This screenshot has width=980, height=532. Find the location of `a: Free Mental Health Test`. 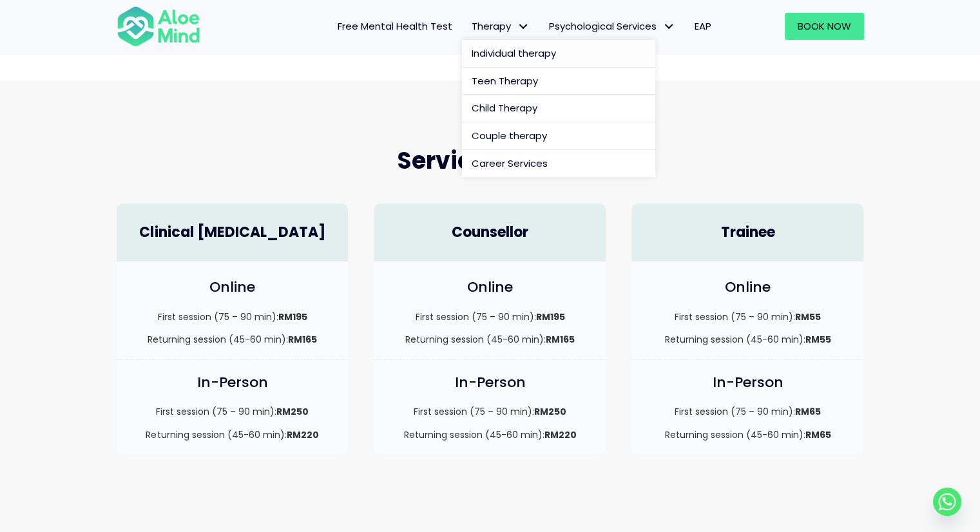

a: Free Mental Health Test is located at coordinates (394, 26).